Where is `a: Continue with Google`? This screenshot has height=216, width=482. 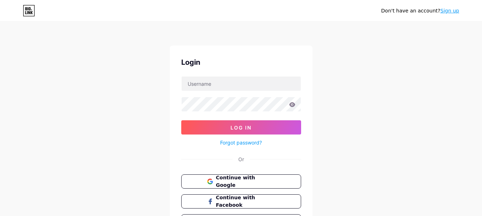 a: Continue with Google is located at coordinates (241, 182).